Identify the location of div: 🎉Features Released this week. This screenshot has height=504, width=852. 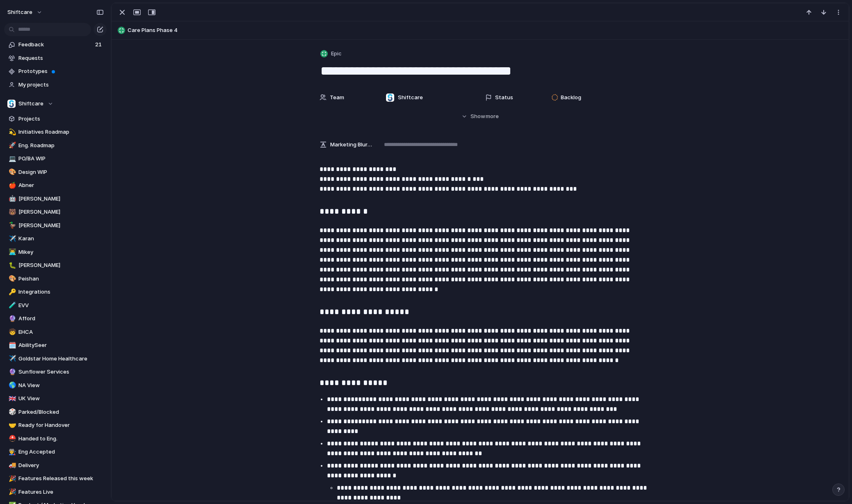
(55, 479).